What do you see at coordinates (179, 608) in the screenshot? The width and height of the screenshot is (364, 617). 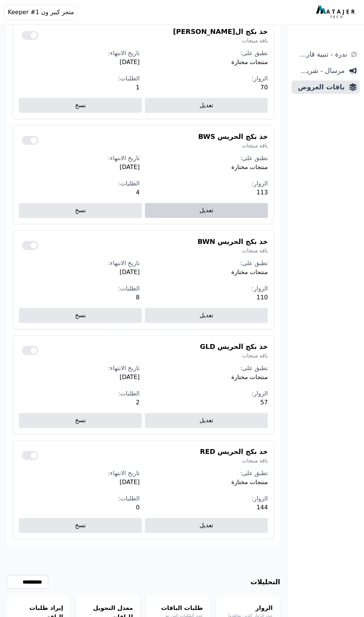 I see `h4: طلبات الباقات` at bounding box center [179, 608].